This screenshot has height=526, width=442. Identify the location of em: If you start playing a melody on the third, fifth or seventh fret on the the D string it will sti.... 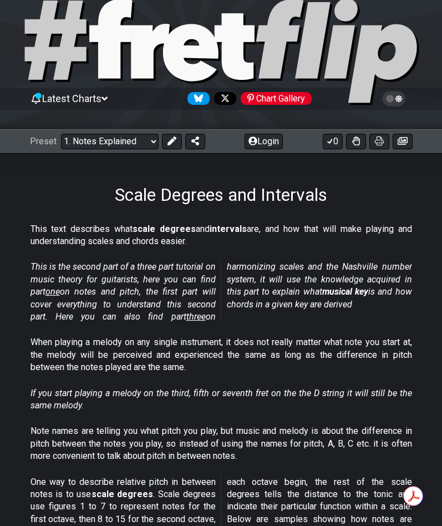
(221, 399).